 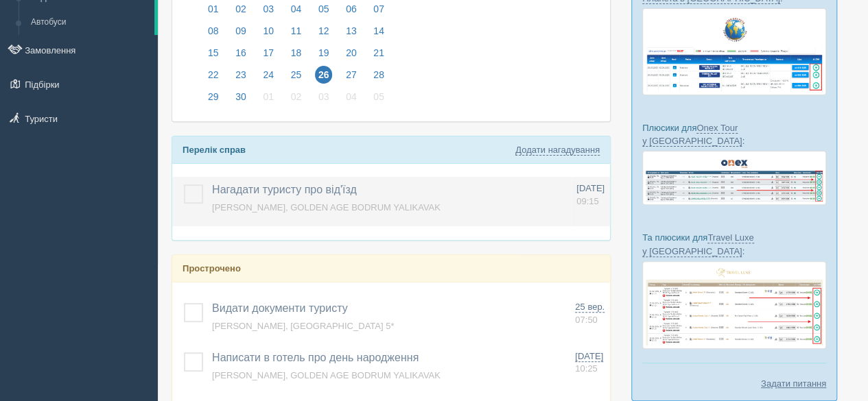 I want to click on span: 12, so click(x=324, y=31).